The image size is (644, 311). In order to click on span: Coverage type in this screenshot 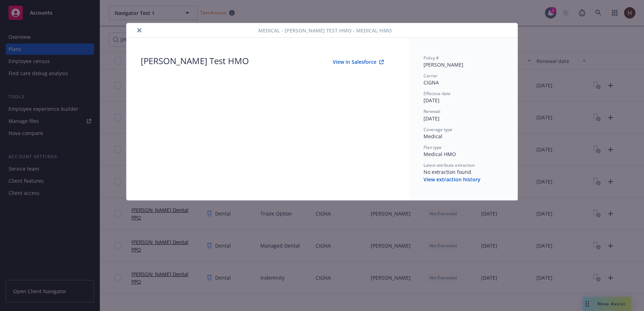, I will do `click(438, 129)`.